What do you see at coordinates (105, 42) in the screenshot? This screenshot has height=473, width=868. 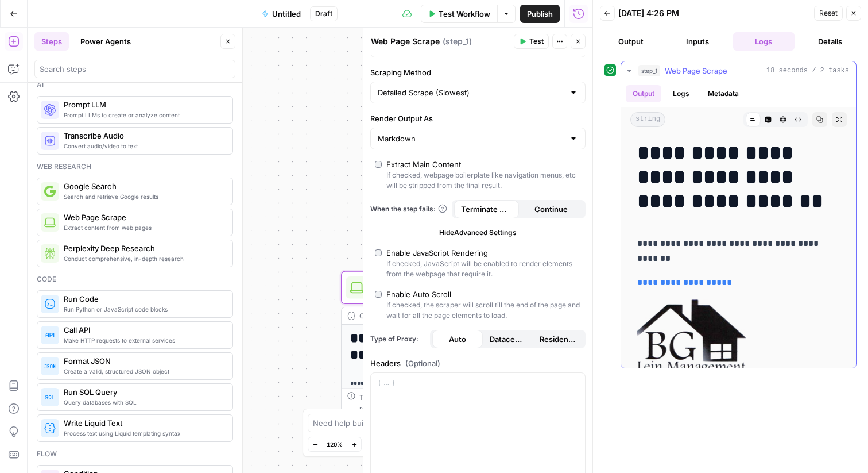 I see `button: Power Agents` at bounding box center [105, 42].